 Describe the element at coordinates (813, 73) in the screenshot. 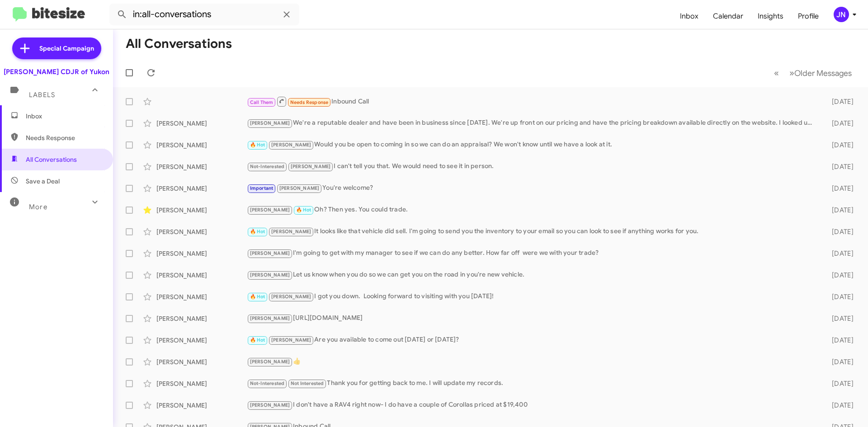

I see `nav: Page navigation example` at that location.